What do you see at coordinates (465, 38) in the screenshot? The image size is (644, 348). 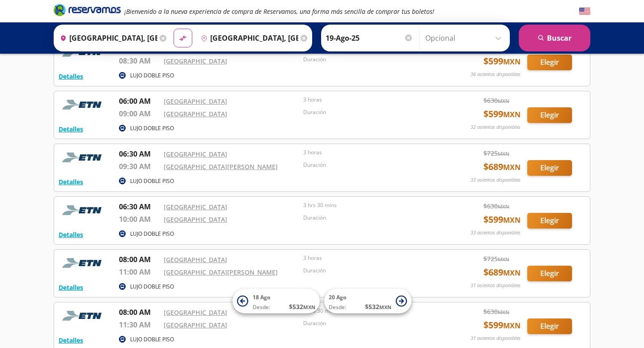 I see `input: Opcional` at bounding box center [465, 38].